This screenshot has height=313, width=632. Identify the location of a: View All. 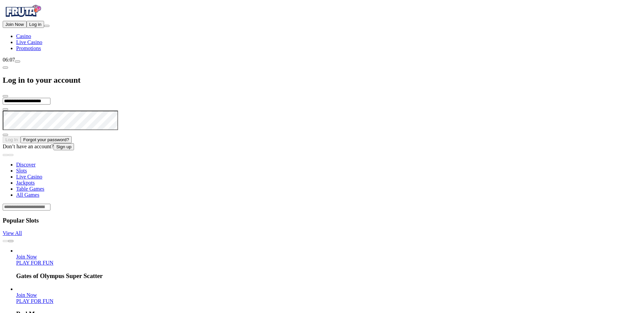
(12, 233).